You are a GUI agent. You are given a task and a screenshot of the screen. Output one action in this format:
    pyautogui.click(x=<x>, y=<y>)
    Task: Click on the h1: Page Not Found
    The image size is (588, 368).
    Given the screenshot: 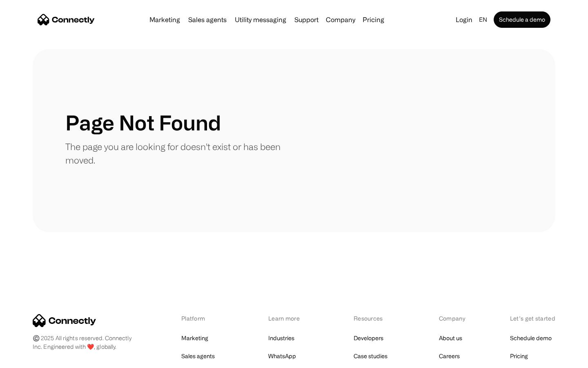 What is the action you would take?
    pyautogui.click(x=143, y=123)
    